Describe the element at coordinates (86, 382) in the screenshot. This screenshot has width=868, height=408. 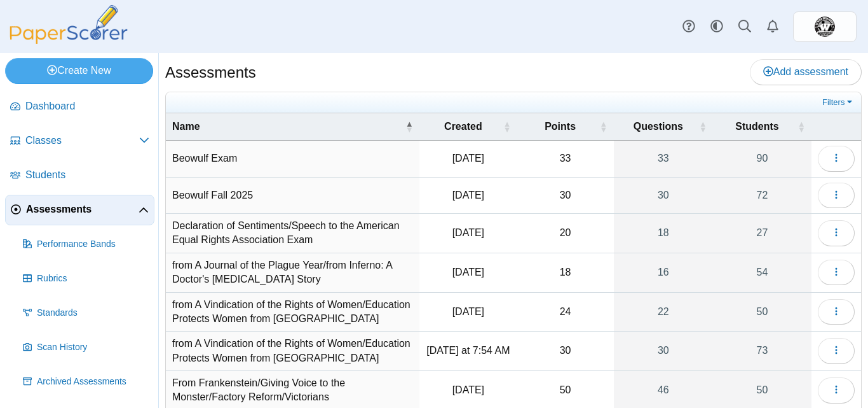
I see `a: Archived Assessments` at that location.